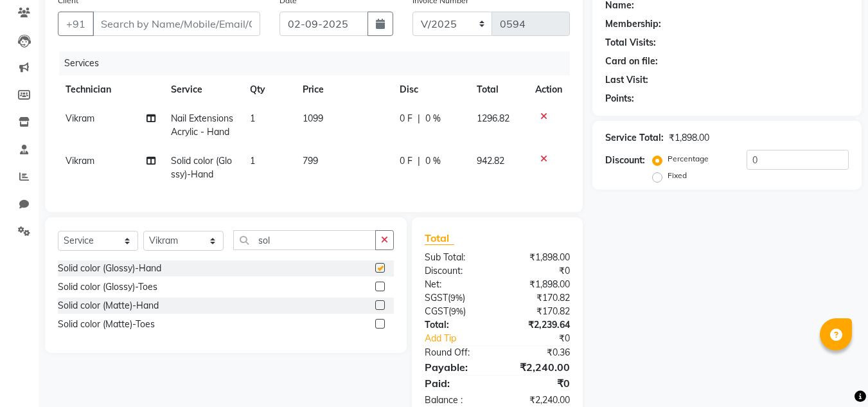  Describe the element at coordinates (76, 23) in the screenshot. I see `button: +91` at that location.